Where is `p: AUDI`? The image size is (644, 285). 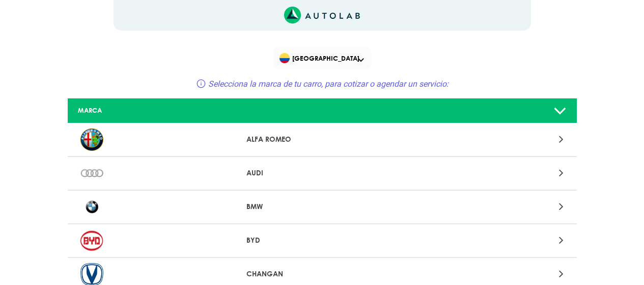 p: AUDI is located at coordinates (322, 173).